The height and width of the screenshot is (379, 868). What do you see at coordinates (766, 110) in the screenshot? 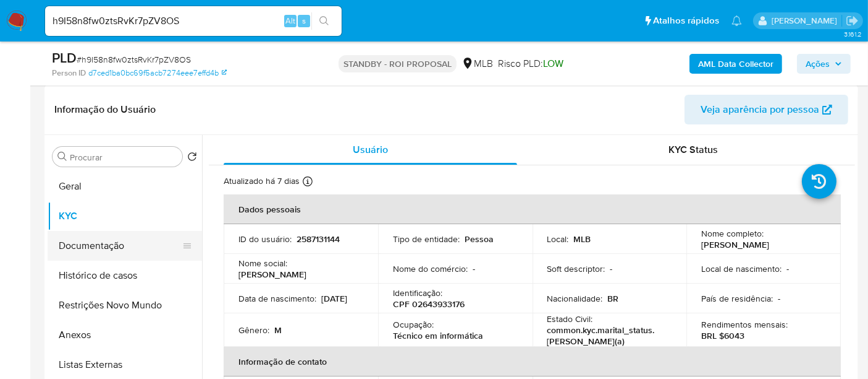
I see `button: Veja aparência por pessoa` at bounding box center [766, 110].